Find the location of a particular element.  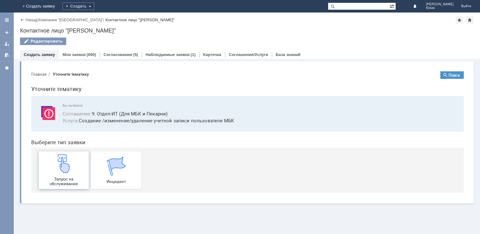

a: Запрос на обслуживание is located at coordinates (37, 104).